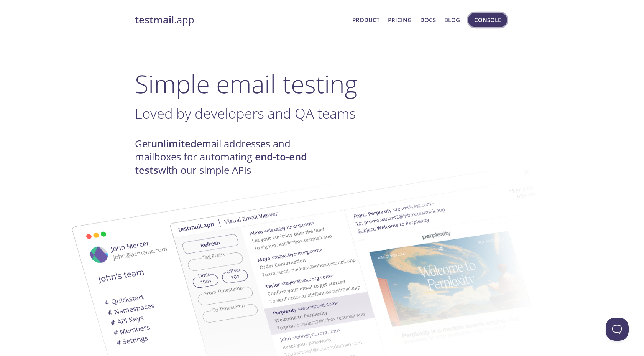 The height and width of the screenshot is (356, 644). What do you see at coordinates (154, 20) in the screenshot?
I see `strong: testmail` at bounding box center [154, 20].